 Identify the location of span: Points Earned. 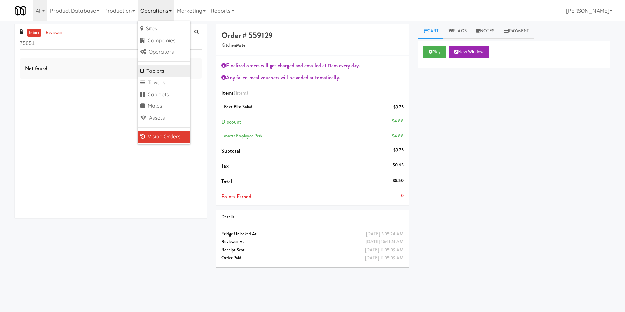
(236, 196).